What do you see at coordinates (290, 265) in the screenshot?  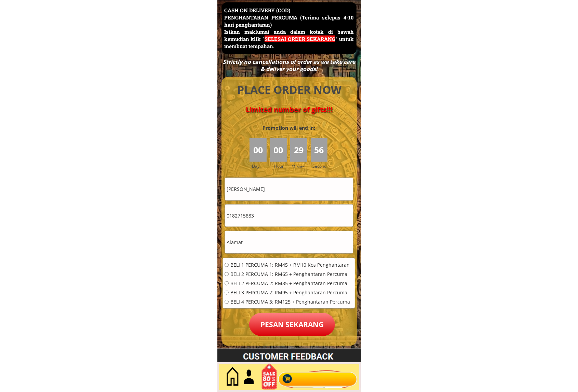 I see `span: BELI 1 PERCUMA 1: RM45 + RM10 Kos Penghantaran` at bounding box center [290, 265].